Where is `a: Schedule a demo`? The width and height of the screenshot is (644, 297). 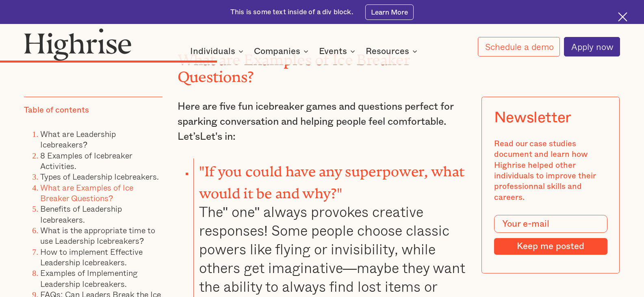 a: Schedule a demo is located at coordinates (519, 47).